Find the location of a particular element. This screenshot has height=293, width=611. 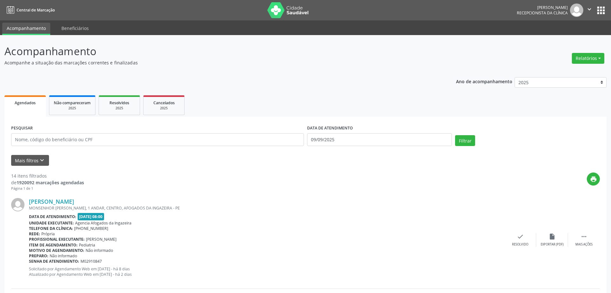

b: Telefone da clínica: is located at coordinates (51, 228).